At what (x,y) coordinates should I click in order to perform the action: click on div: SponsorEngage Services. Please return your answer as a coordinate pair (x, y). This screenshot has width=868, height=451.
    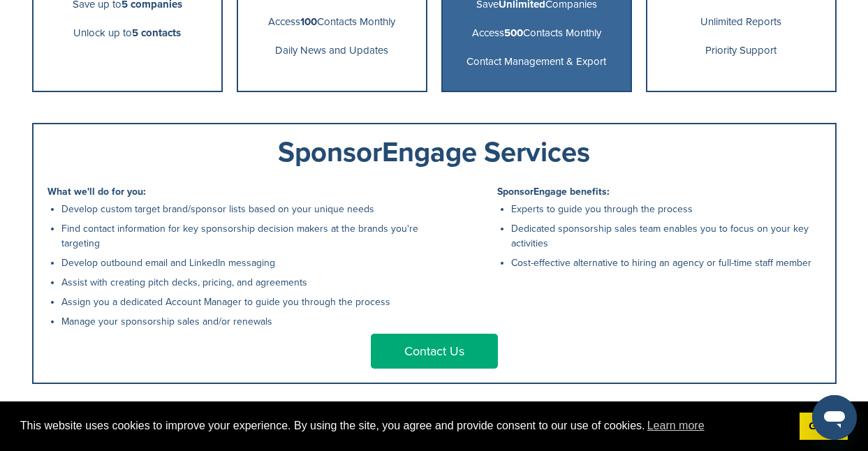
    Looking at the image, I should click on (434, 152).